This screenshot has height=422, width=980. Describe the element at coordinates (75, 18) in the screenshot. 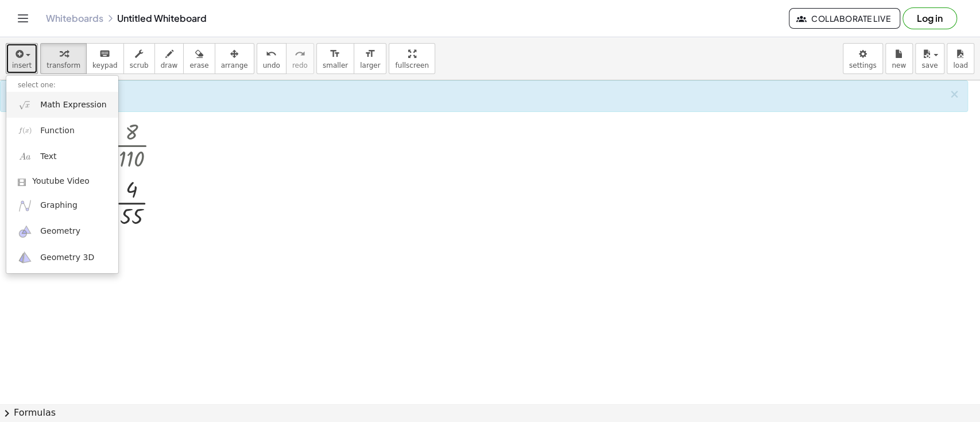

I see `a: Whiteboards` at that location.